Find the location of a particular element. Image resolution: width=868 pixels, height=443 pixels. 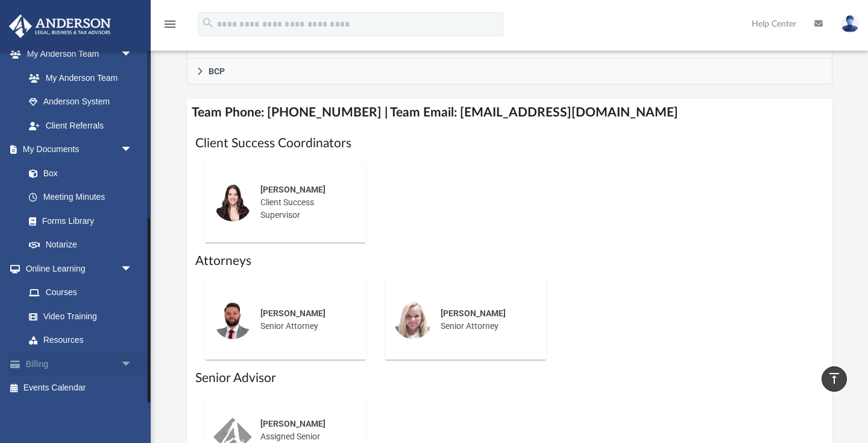

a: Billingarrow_drop_down is located at coordinates (80, 364).